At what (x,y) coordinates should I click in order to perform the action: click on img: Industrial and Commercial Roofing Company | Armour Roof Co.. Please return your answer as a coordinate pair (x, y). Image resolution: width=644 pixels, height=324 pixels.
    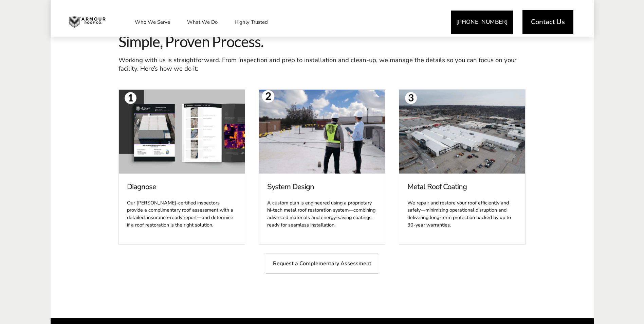
    Looking at the image, I should click on (87, 22).